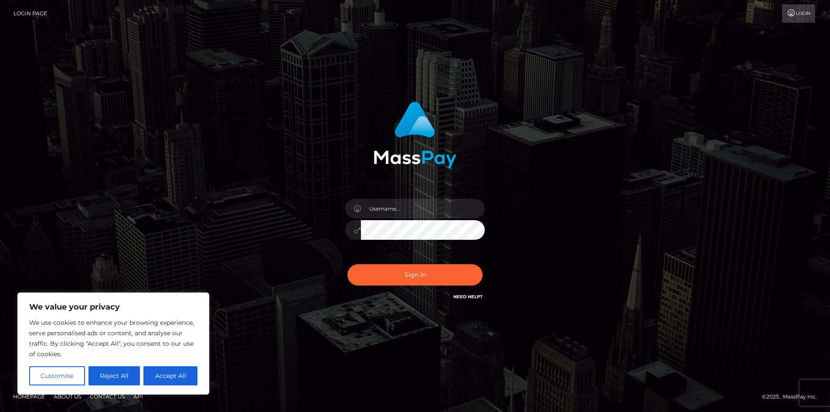 This screenshot has width=830, height=412. Describe the element at coordinates (114, 376) in the screenshot. I see `button: Reject All` at that location.